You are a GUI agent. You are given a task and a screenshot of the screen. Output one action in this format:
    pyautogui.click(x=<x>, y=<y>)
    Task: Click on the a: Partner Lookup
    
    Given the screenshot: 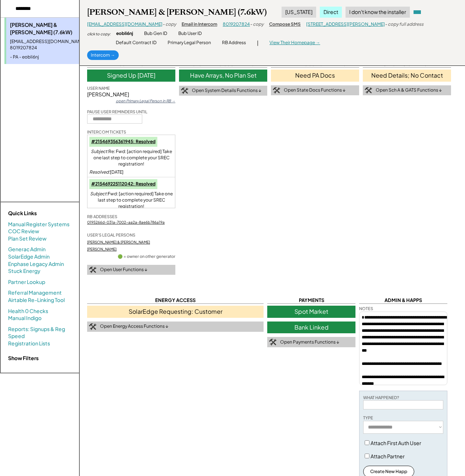 What is the action you would take?
    pyautogui.click(x=26, y=282)
    